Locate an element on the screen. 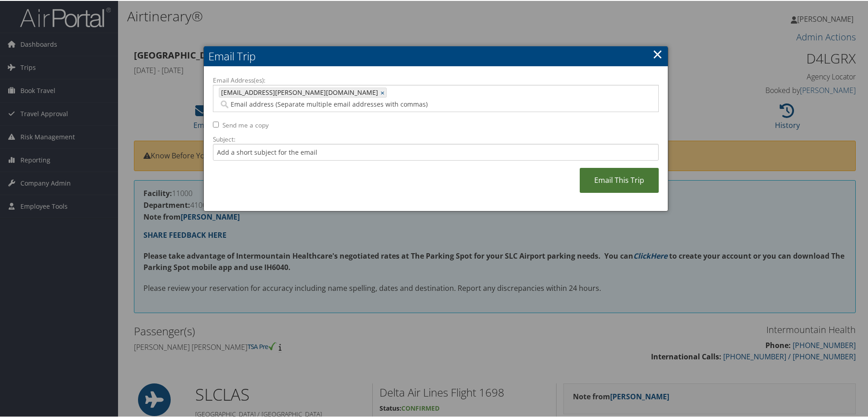  label: Subject: is located at coordinates (436, 139).